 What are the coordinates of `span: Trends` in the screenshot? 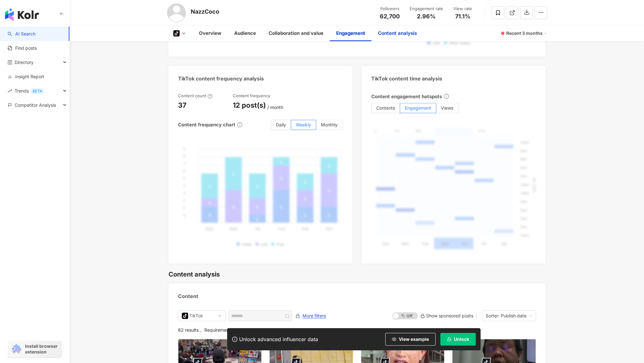 It's located at (30, 91).